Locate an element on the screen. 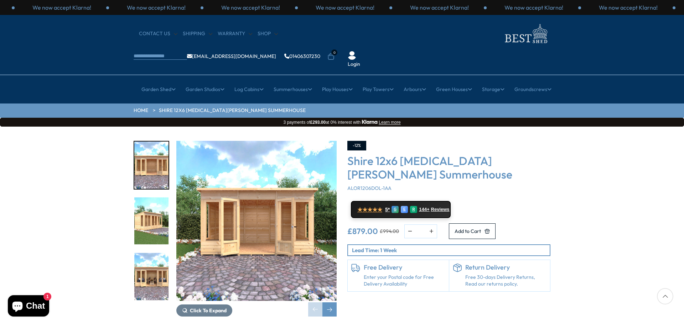  div: Previous slide is located at coordinates (315, 310).